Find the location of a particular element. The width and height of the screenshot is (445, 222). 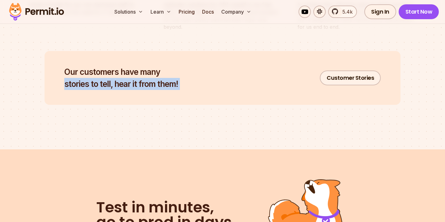

button: Solutions is located at coordinates (129, 12).